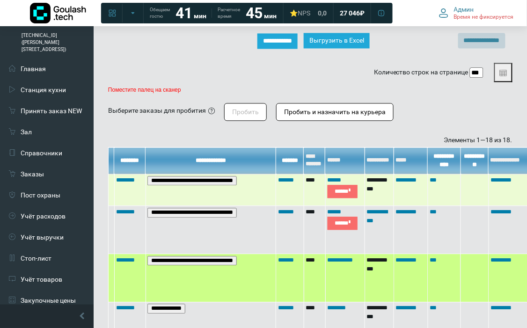 This screenshot has height=328, width=527. What do you see at coordinates (352, 13) in the screenshot?
I see `a: 27 046 ₽` at bounding box center [352, 13].